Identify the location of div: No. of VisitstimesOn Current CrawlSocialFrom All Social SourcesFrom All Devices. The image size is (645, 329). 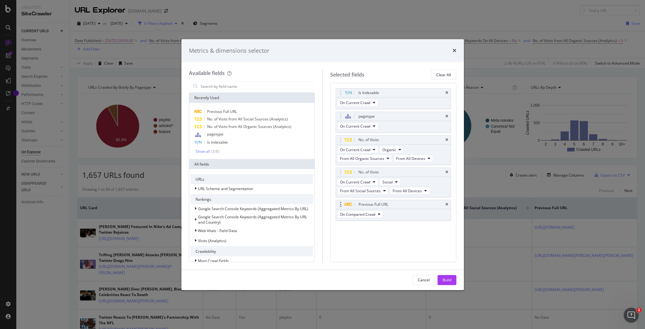
(393, 182).